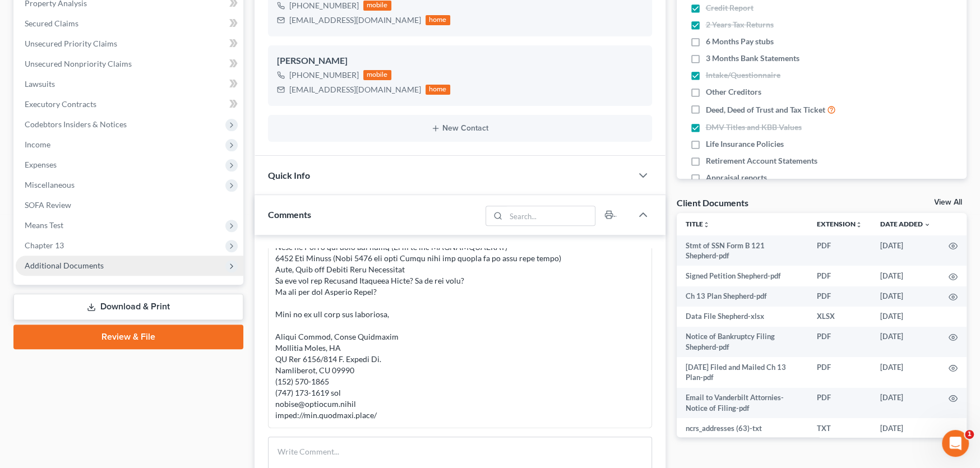 This screenshot has height=468, width=980. What do you see at coordinates (743, 276) in the screenshot?
I see `td: Signed Petition Shepherd-pdf` at bounding box center [743, 276].